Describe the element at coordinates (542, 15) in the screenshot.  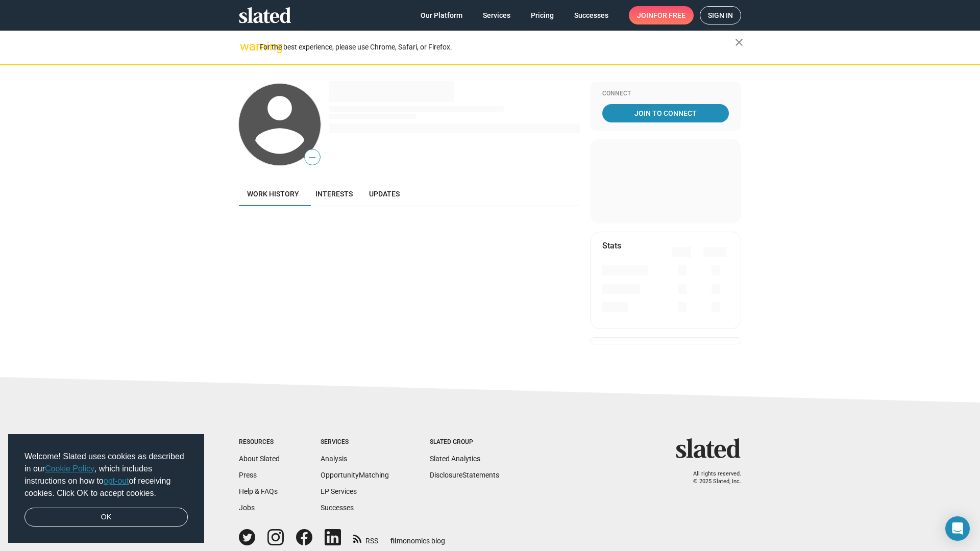
I see `a: Pricing` at that location.